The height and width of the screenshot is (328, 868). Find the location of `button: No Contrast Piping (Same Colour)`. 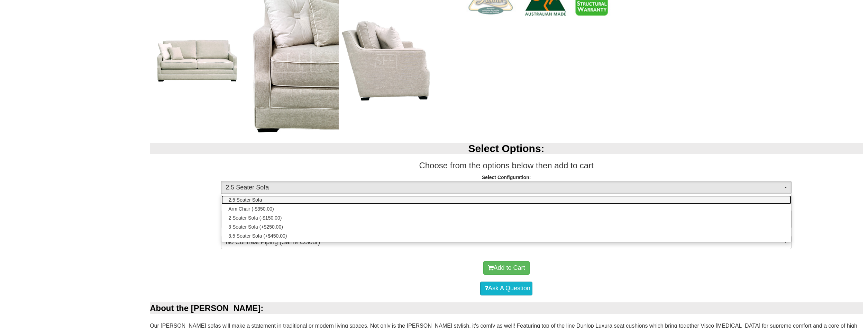

button: No Contrast Piping (Same Colour) is located at coordinates (505, 242).